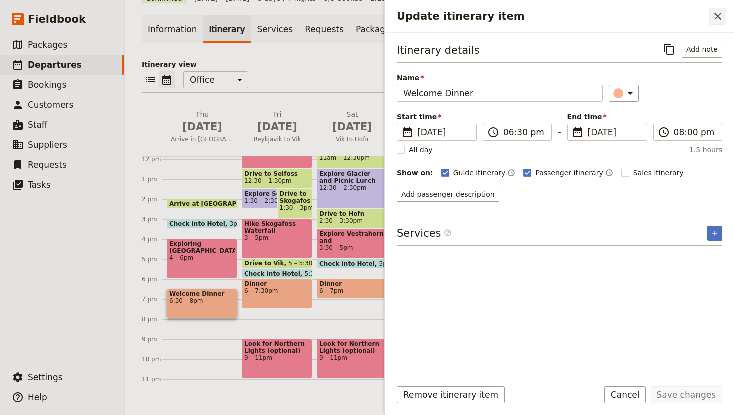  I want to click on a: Requests, so click(324, 29).